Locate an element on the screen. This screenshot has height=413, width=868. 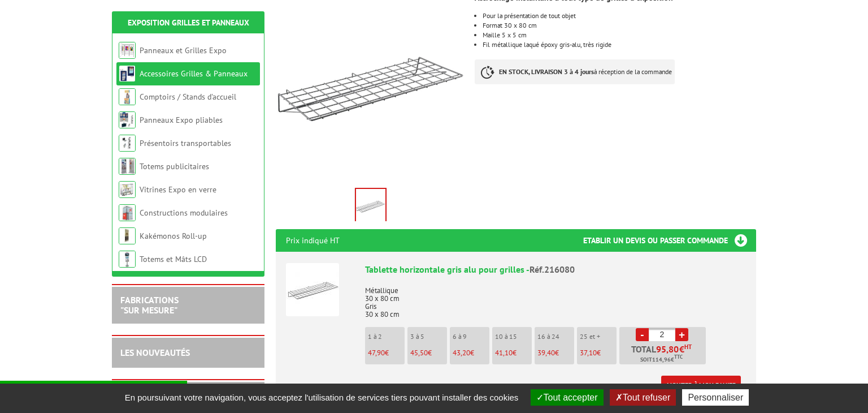
a: Ajouter à mon panier is located at coordinates (701, 385).